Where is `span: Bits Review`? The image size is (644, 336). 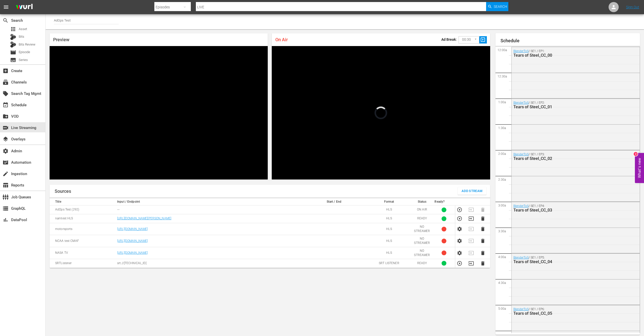 span: Bits Review is located at coordinates (27, 44).